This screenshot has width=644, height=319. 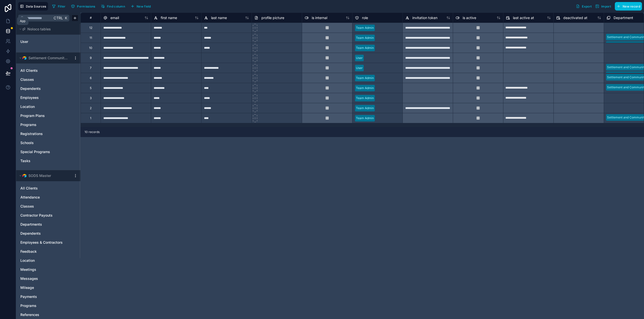 What do you see at coordinates (43, 198) in the screenshot?
I see `a: Attendance` at bounding box center [43, 198].